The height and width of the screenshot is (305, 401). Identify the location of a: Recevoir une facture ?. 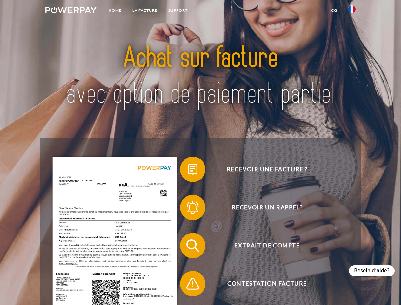
(263, 169).